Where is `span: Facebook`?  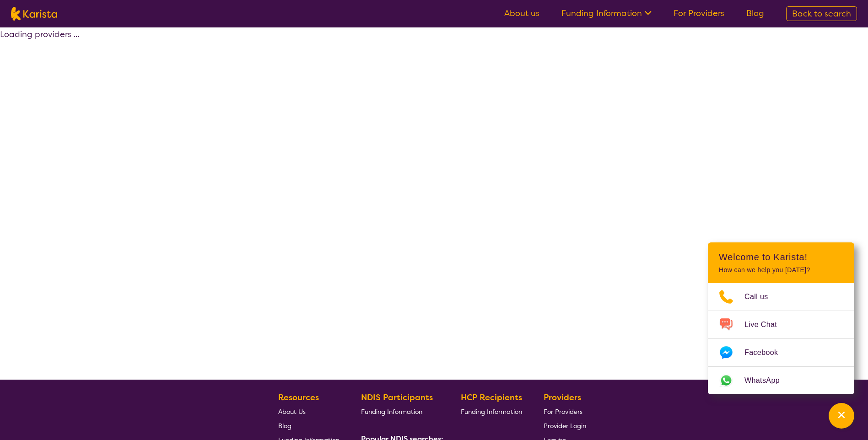
span: Facebook is located at coordinates (767, 353).